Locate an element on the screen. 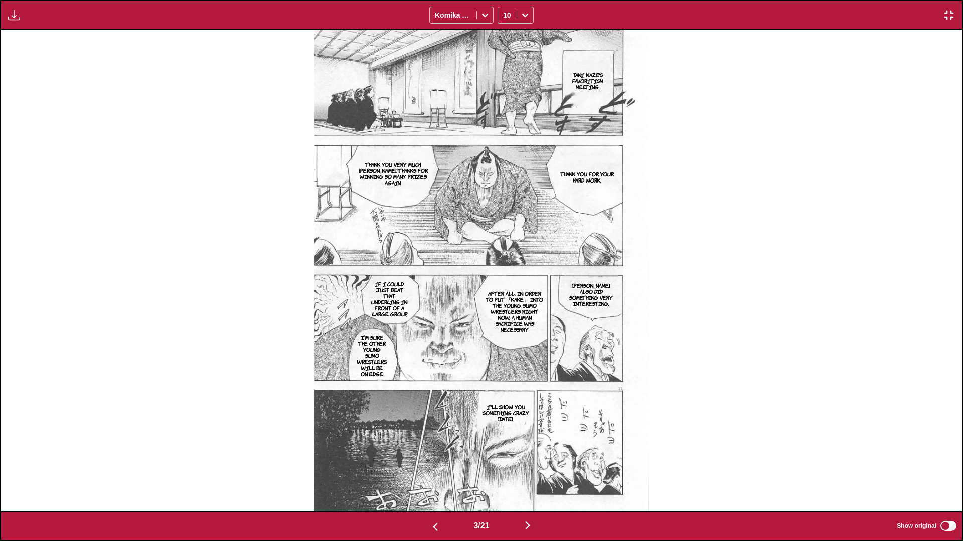  p: I'm sure the other young sumo wrestlers will be on edge. is located at coordinates (372, 355).